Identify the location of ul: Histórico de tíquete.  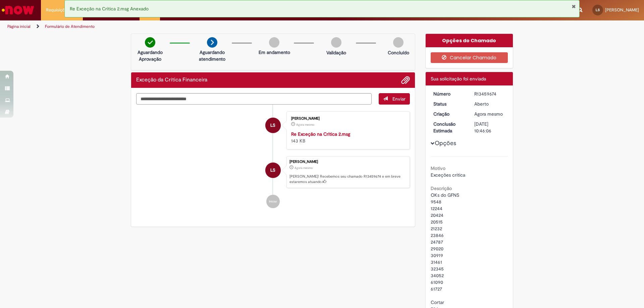
(273, 160).